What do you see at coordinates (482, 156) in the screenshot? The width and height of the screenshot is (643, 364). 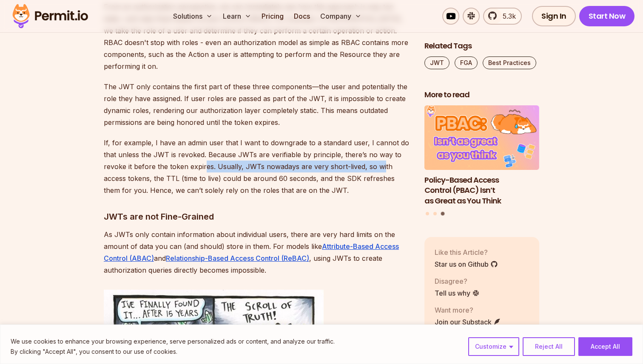 I see `li: 3 of 3` at bounding box center [482, 156].